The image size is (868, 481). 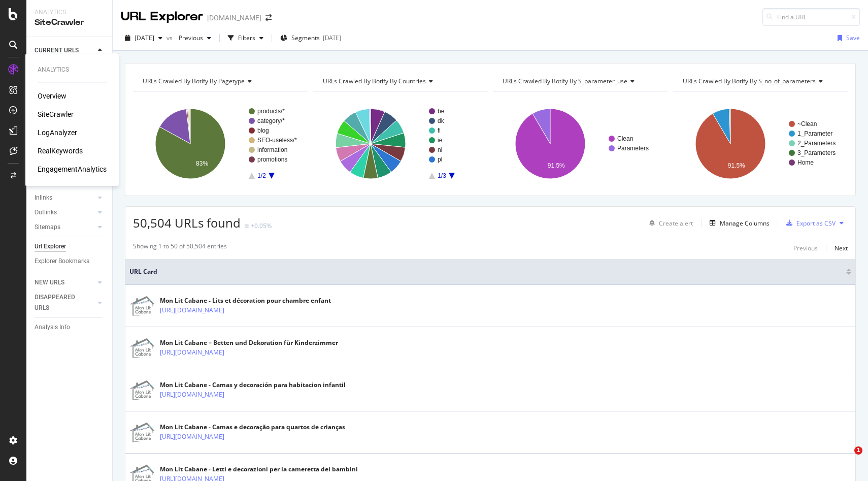 I want to click on div: Filters, so click(x=247, y=38).